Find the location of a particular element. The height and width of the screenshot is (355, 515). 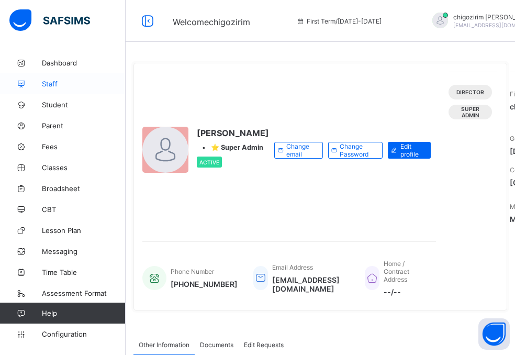

span: Active is located at coordinates (209, 162).